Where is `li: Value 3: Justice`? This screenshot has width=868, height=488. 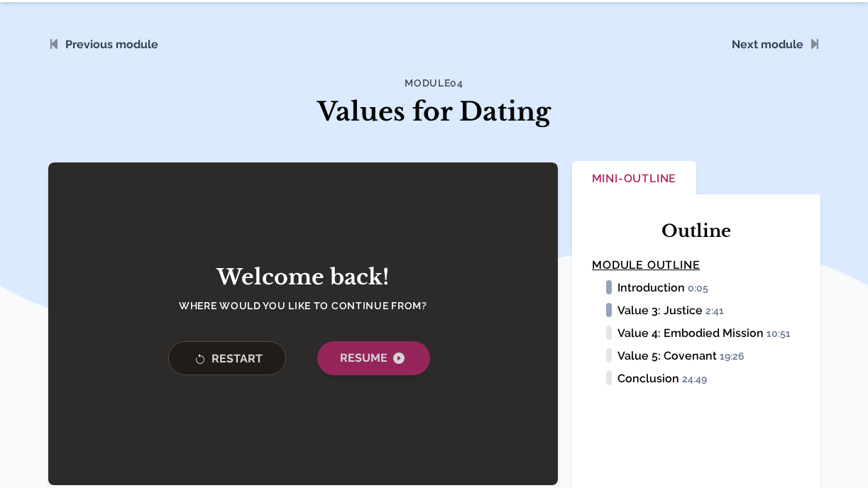
li: Value 3: Justice is located at coordinates (700, 311).